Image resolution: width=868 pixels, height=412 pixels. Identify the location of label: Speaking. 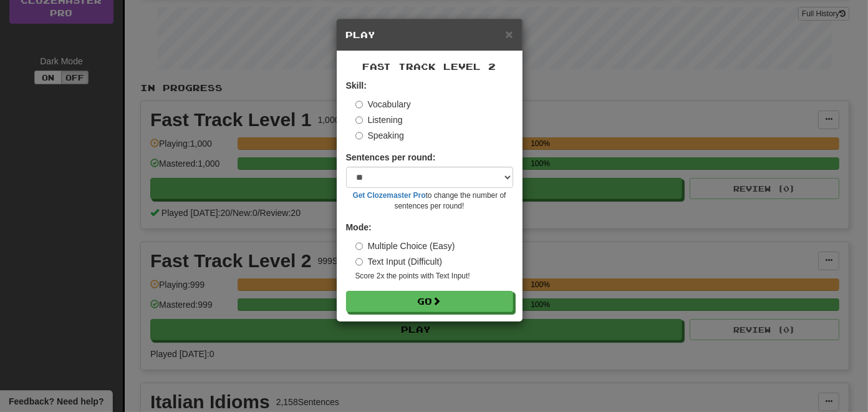
(380, 135).